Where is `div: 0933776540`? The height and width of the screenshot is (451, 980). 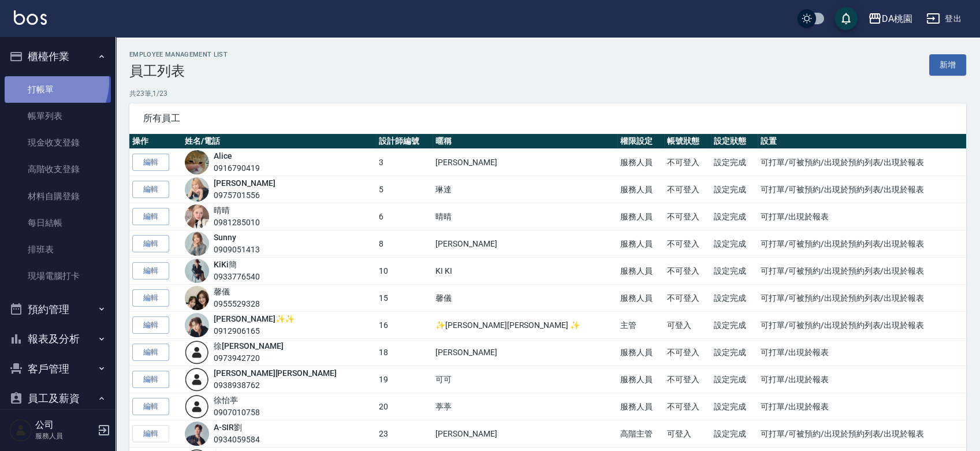
div: 0933776540 is located at coordinates (237, 276).